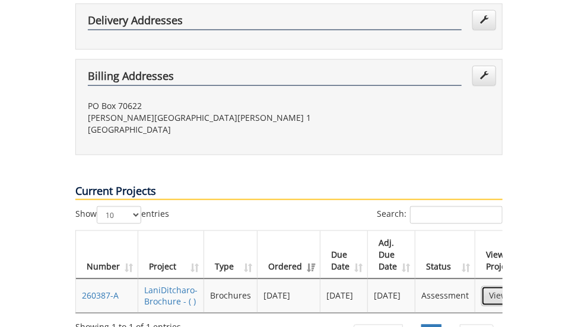 This screenshot has width=578, height=327. What do you see at coordinates (289, 192) in the screenshot?
I see `p: Current Projects` at bounding box center [289, 192].